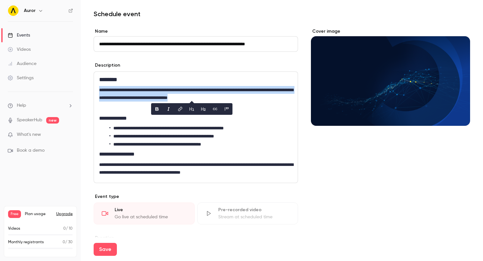 This screenshot has height=261, width=483. Describe the element at coordinates (196, 127) in the screenshot. I see `section: description` at that location.